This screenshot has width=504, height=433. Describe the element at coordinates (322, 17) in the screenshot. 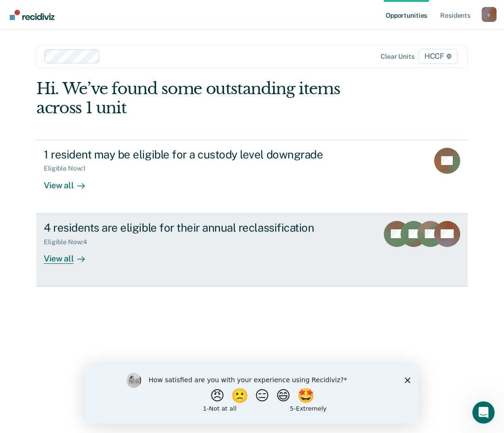

I see `div: Close survey` at that location.